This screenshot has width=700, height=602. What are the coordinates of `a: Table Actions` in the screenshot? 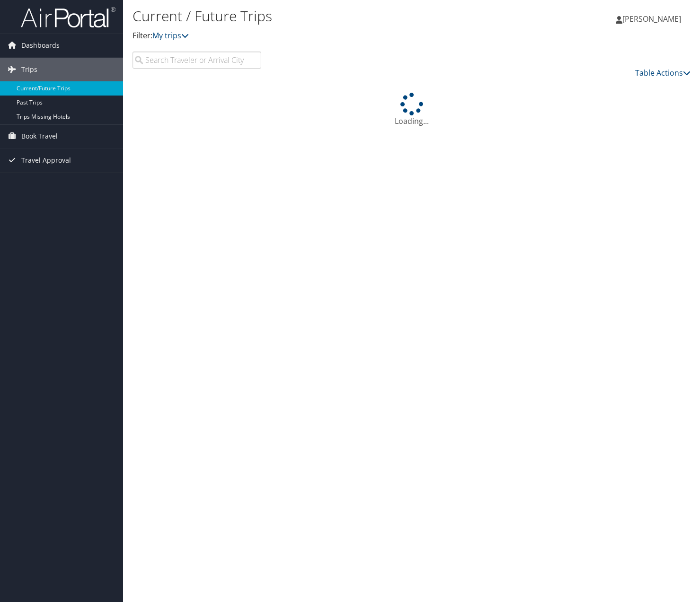 It's located at (662, 73).